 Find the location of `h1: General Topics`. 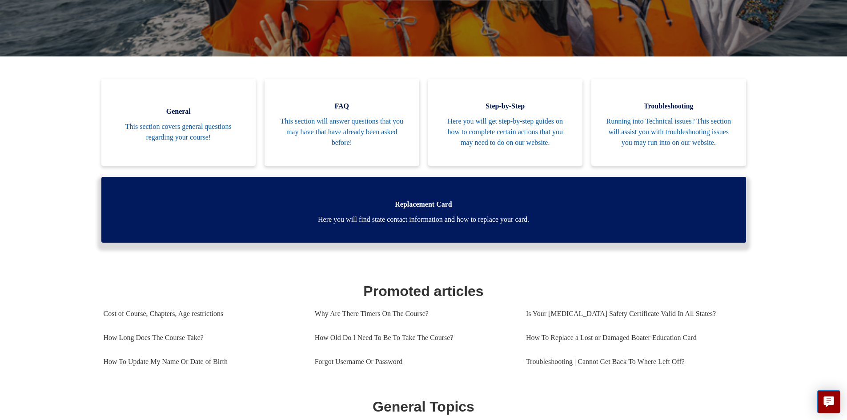

h1: General Topics is located at coordinates (424, 407).